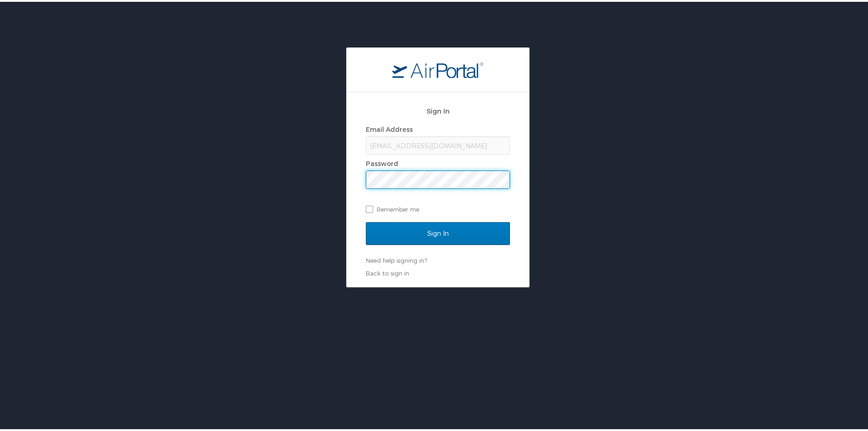 The width and height of the screenshot is (868, 431). What do you see at coordinates (382, 162) in the screenshot?
I see `label: Password` at bounding box center [382, 162].